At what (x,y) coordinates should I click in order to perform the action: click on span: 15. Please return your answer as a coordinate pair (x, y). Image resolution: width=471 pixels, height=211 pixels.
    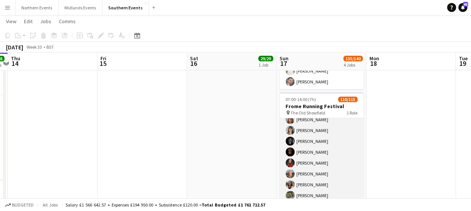
    Looking at the image, I should click on (103, 63).